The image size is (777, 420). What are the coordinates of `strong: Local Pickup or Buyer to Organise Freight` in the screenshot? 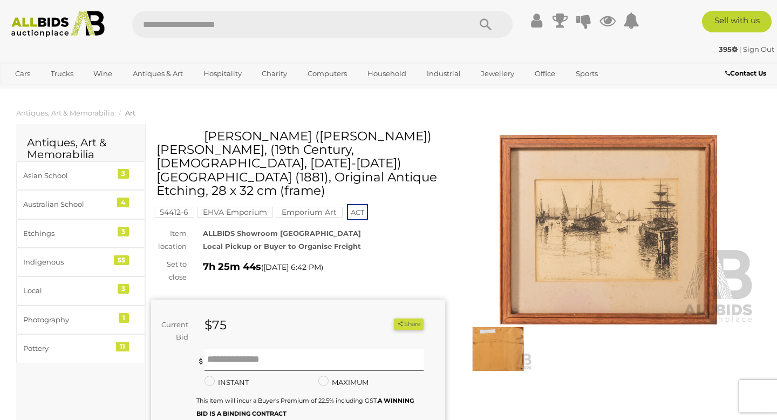 It's located at (282, 246).